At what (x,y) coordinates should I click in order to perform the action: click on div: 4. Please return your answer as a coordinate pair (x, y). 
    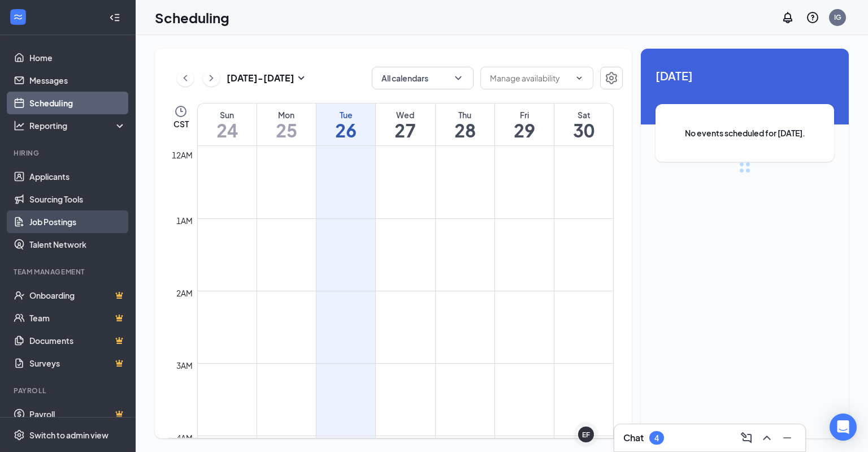
    Looking at the image, I should click on (656, 437).